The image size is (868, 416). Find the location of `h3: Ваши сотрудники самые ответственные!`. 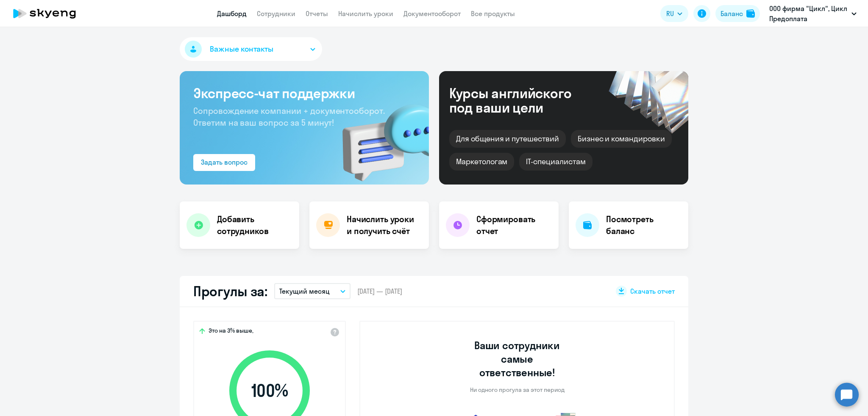

h3: Ваши сотрудники самые ответственные! is located at coordinates (517, 359).